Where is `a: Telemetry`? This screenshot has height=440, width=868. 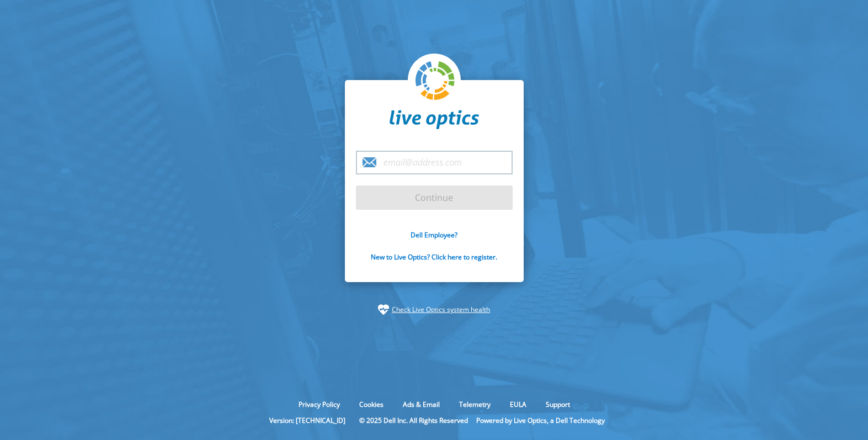 a: Telemetry is located at coordinates (474, 404).